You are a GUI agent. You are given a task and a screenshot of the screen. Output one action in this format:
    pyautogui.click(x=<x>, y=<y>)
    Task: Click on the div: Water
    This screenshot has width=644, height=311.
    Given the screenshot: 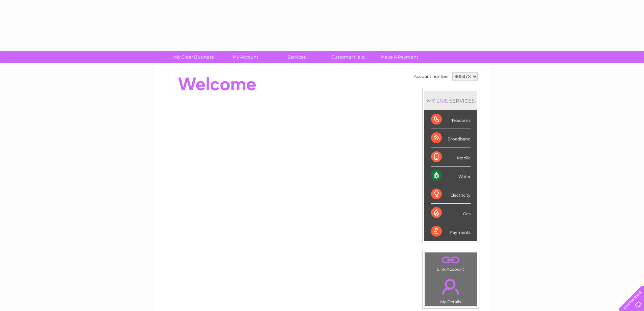 What is the action you would take?
    pyautogui.click(x=451, y=176)
    